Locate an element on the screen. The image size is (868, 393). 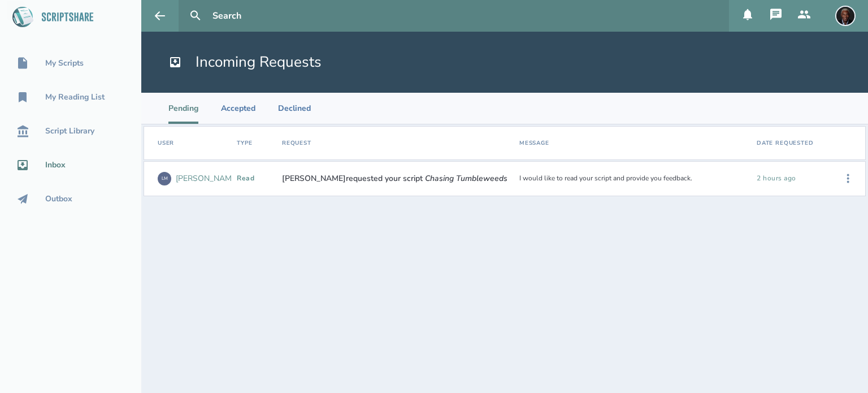
em: Chasing Tumbleweeds is located at coordinates (466, 178).